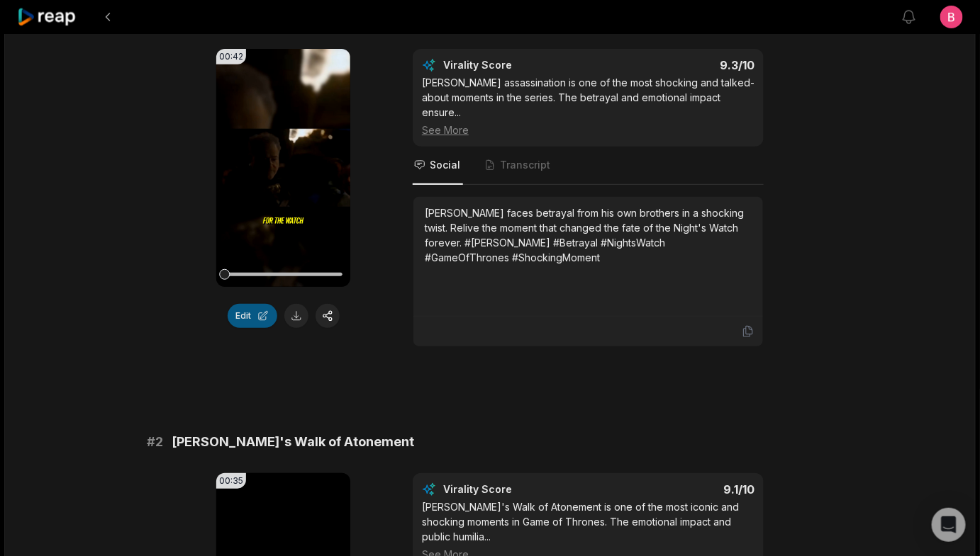  Describe the element at coordinates (283, 168) in the screenshot. I see `video: Your browser does not support mp4 format.` at that location.